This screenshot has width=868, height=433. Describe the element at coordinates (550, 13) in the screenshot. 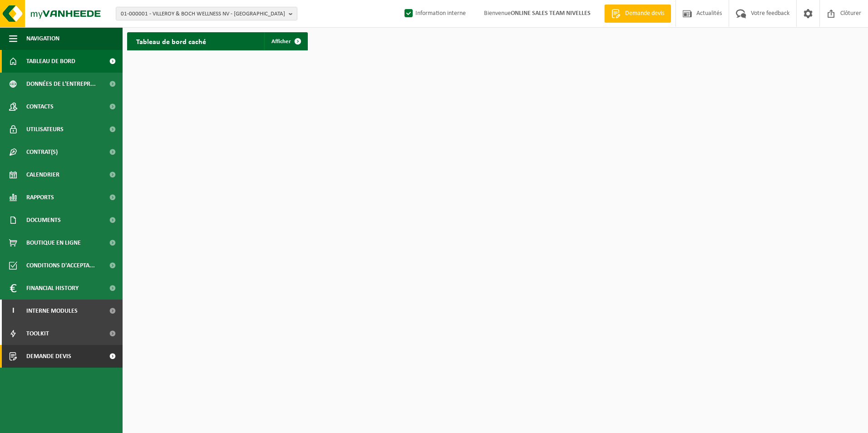

I see `strong: ONLINE SALES TEAM NIVELLES` at that location.